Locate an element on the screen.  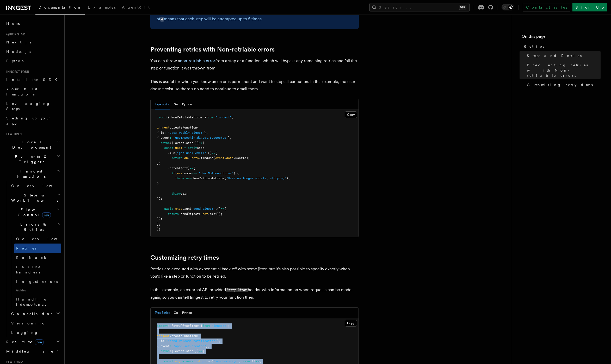
p: You can configure the number of for each function. This excludes the initial attempt. A retry cou... is located at coordinates (254, 16).